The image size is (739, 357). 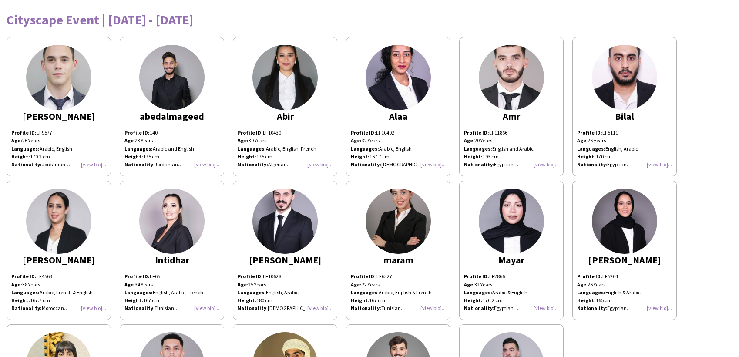 What do you see at coordinates (398, 221) in the screenshot?
I see `img: thumb-16865658086486f3b05098e.jpg` at bounding box center [398, 221].